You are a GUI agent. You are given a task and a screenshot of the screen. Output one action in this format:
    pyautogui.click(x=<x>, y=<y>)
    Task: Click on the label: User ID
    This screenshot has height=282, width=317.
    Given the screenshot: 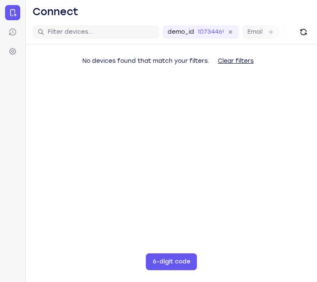 What is the action you would take?
    pyautogui.click(x=298, y=32)
    